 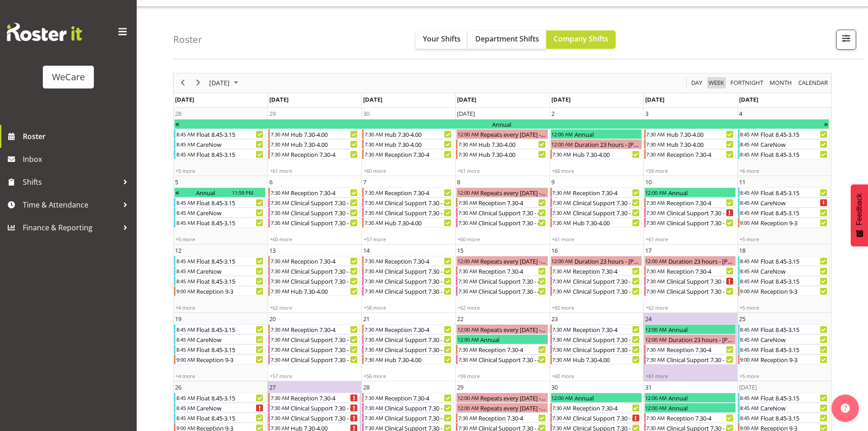 What do you see at coordinates (407, 144) in the screenshot?
I see `div: Hub 7.30-4.00 Begin From Tuesday, September 30, 2025 at 7:30:00 AM GMT+13:00 Ends At Tuesday, Sep...` at bounding box center [407, 144].